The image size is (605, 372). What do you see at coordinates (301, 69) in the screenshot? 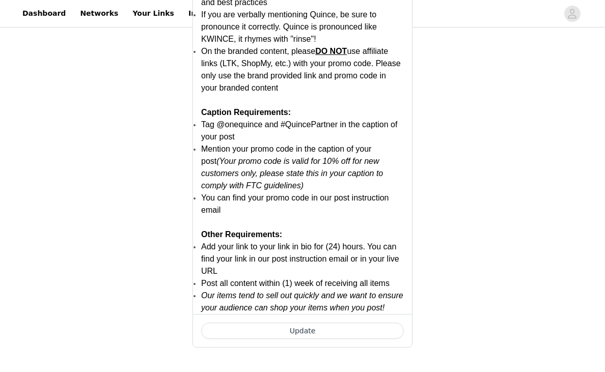
I see `span: On the branded content, please use affiliate links (LTK, ShopMy, etc.) with your promo code. Plea...` at bounding box center [301, 69].